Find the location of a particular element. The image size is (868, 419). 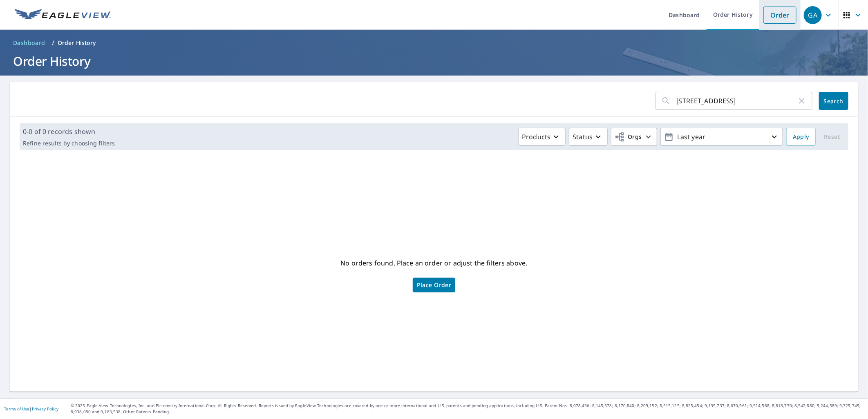

p: © 2025 Eagle View Technologies, Inc. and Pictometry International Corp. All Rights Reserved. Repo... is located at coordinates (468, 409).